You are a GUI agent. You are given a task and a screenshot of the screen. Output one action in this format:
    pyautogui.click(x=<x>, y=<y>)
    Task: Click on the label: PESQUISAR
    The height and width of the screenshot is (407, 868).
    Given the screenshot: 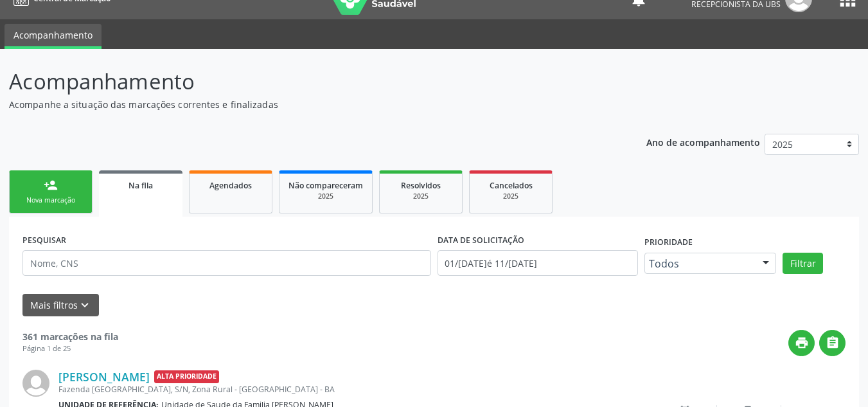 What is the action you would take?
    pyautogui.click(x=44, y=240)
    